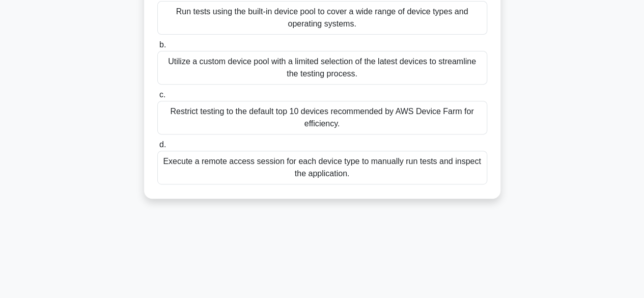  I want to click on div: Restrict testing to the default top 10 devices recommended by AWS Device Farm for efficiency., so click(322, 118).